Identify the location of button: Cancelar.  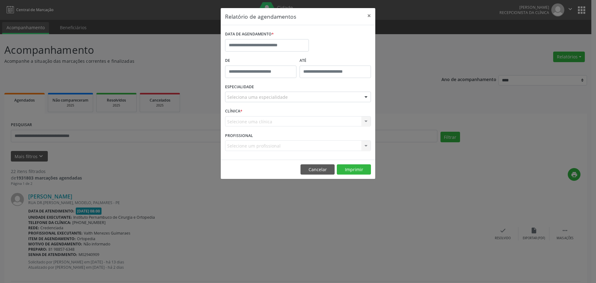
(317, 169).